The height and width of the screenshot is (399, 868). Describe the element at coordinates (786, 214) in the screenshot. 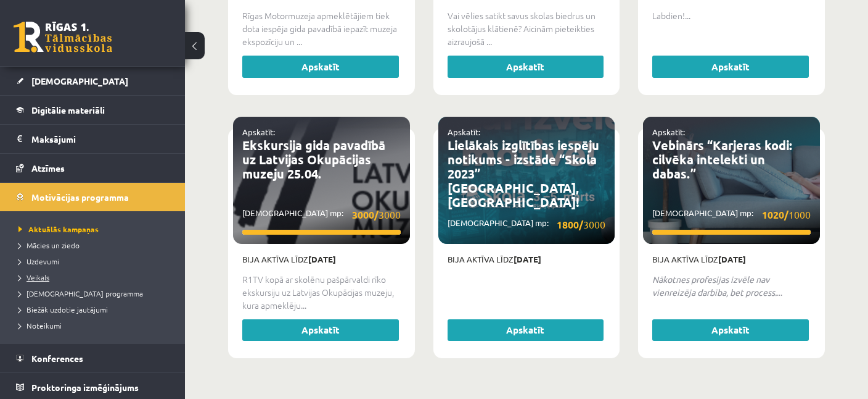

I see `span: 1000` at that location.